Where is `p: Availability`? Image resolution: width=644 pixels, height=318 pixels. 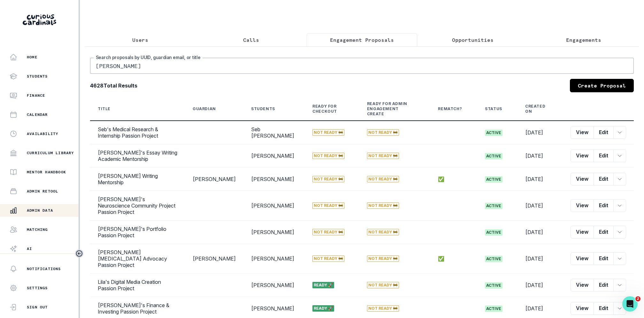
p: Availability is located at coordinates (42, 134).